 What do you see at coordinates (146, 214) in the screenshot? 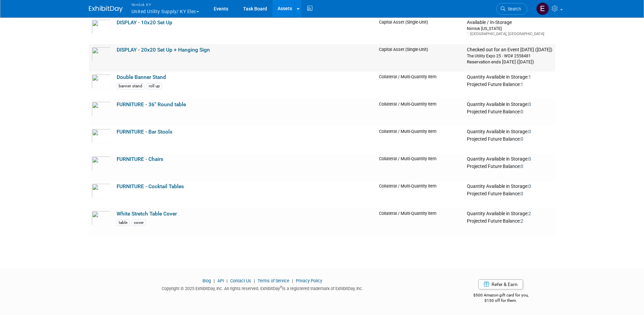
I see `a: White Stretch Table Cover` at bounding box center [146, 214].